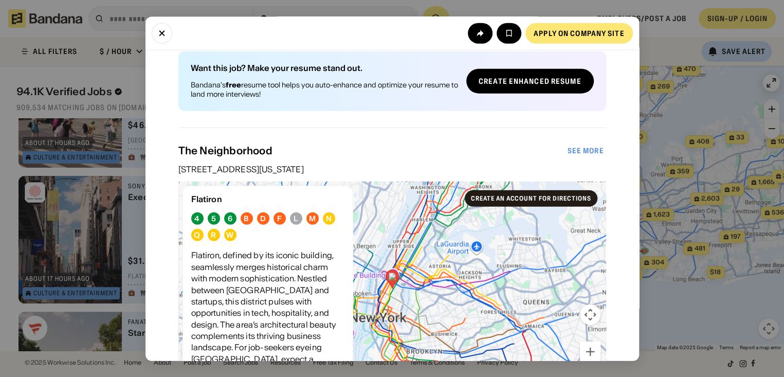  Describe the element at coordinates (213, 235) in the screenshot. I see `div: R` at that location.